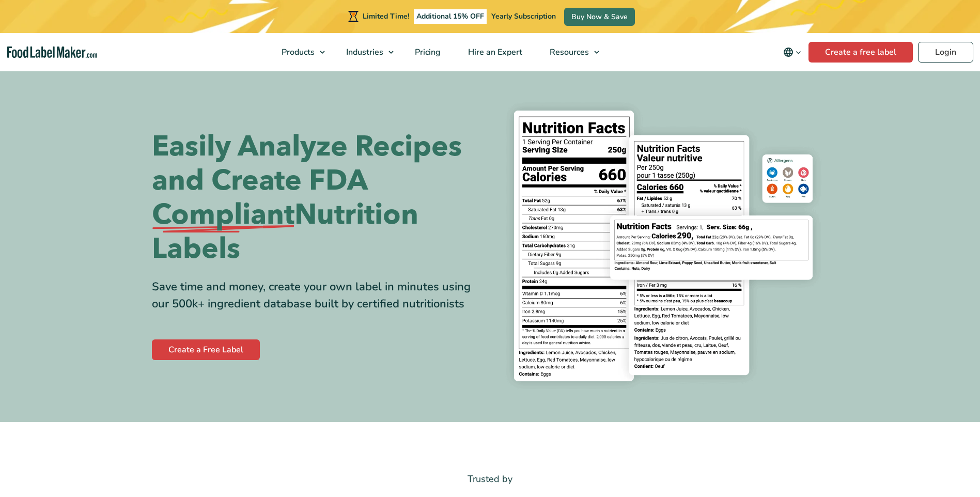 This screenshot has width=980, height=497. Describe the element at coordinates (792, 52) in the screenshot. I see `button: Change language` at that location.